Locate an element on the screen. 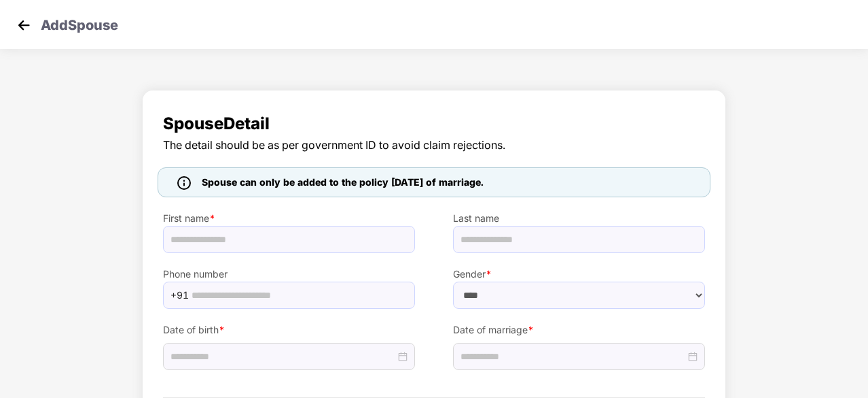 Image resolution: width=868 pixels, height=398 pixels. span: The detail should be as per government ID to avoid claim rejections. is located at coordinates (434, 145).